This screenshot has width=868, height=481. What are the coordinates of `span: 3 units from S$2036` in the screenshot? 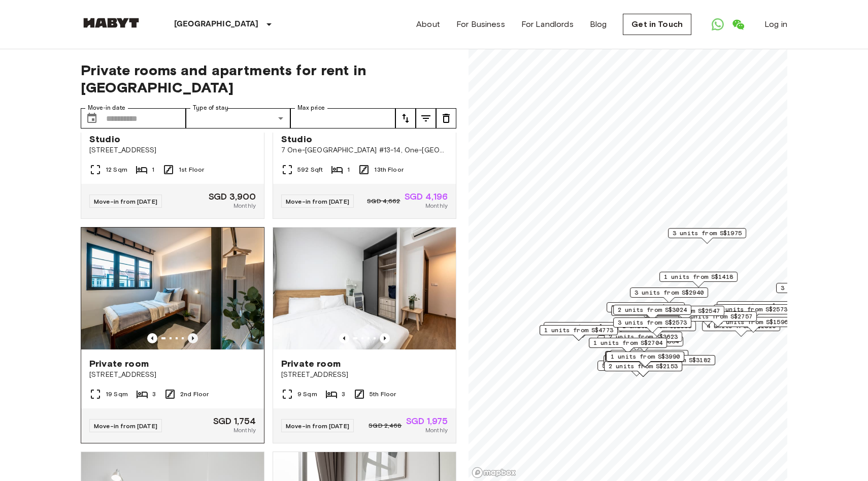 It's located at (816, 288).